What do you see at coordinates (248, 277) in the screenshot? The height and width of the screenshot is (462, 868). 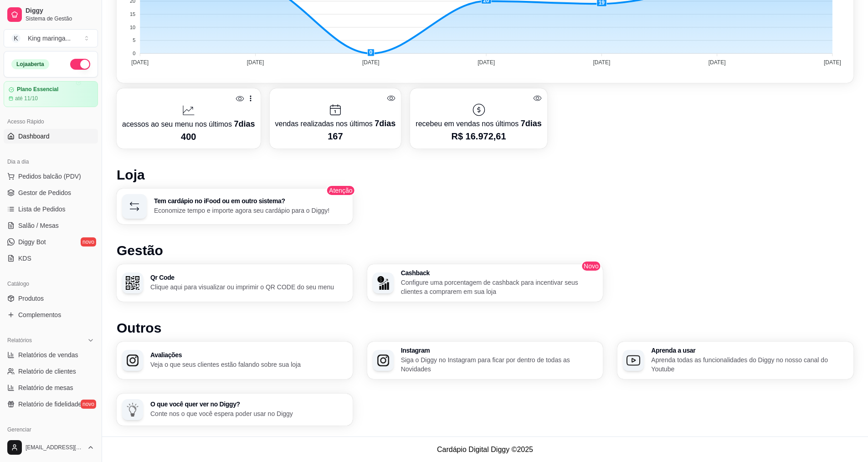 I see `h3: Qr Code` at bounding box center [248, 277].